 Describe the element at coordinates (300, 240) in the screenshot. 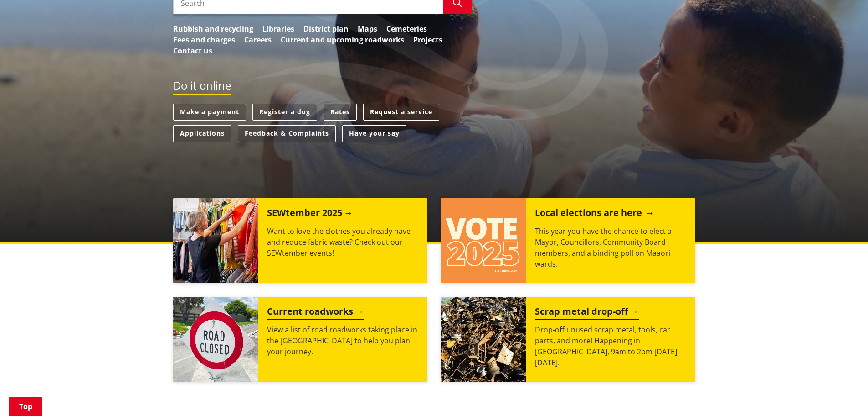

I see `a: SEWtember 2025 Want to love the clothes you already have and reduce fabric waste? Check out our S...` at that location.